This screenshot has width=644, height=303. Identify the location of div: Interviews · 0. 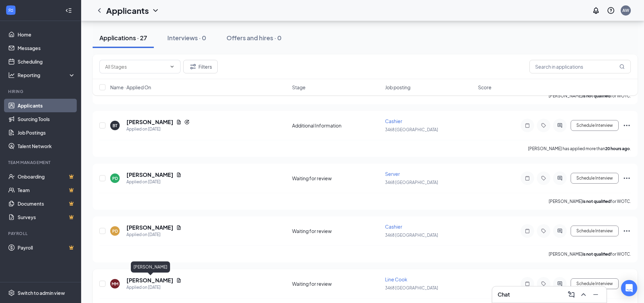
(187, 38).